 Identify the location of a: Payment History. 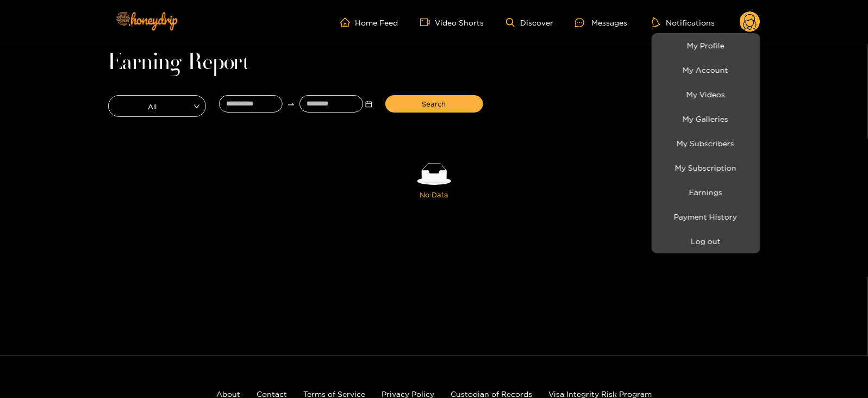
(706, 216).